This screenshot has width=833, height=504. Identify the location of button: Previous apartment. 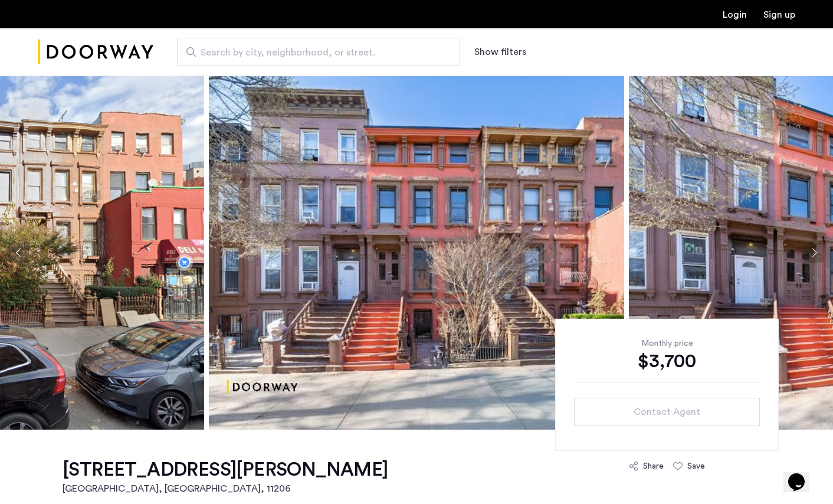
(19, 252).